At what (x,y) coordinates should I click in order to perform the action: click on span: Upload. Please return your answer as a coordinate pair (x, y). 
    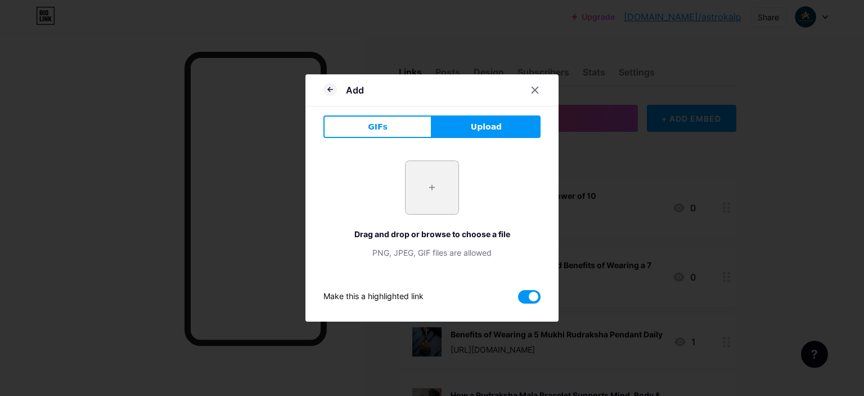
    Looking at the image, I should click on (486, 127).